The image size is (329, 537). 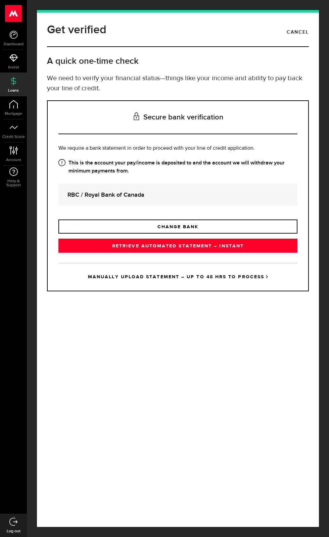 I want to click on a: Cancel, so click(x=298, y=32).